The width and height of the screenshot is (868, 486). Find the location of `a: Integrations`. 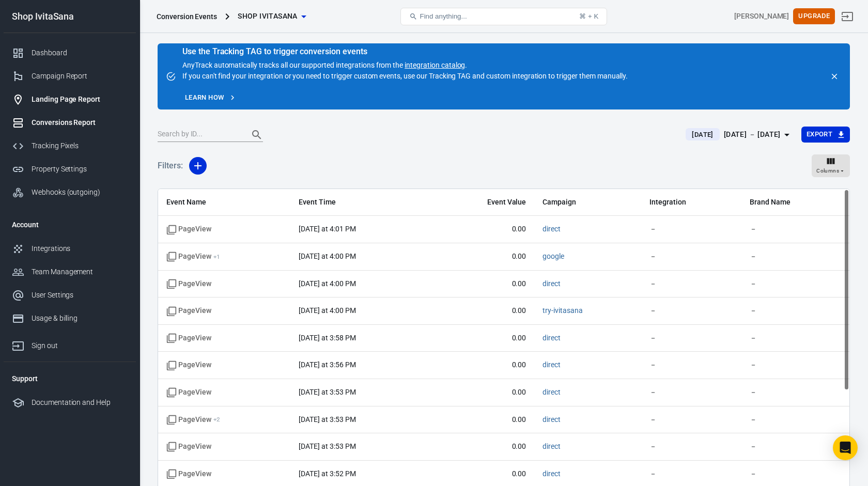

a: Integrations is located at coordinates (69, 249).